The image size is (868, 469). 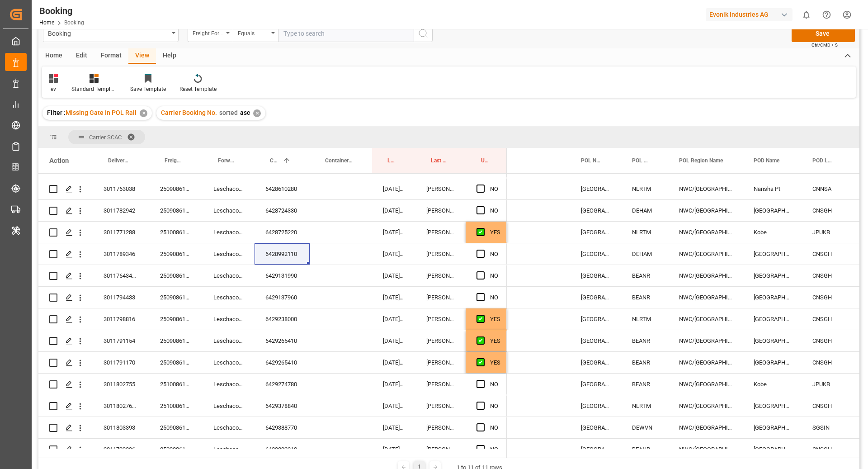 I want to click on div: 6429137960, so click(x=282, y=297).